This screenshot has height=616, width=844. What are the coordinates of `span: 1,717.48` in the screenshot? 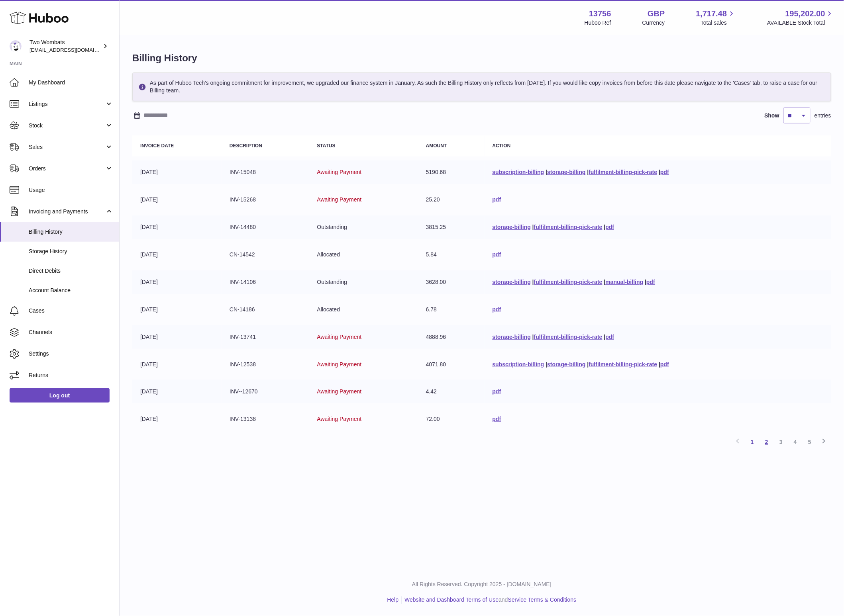 It's located at (711, 13).